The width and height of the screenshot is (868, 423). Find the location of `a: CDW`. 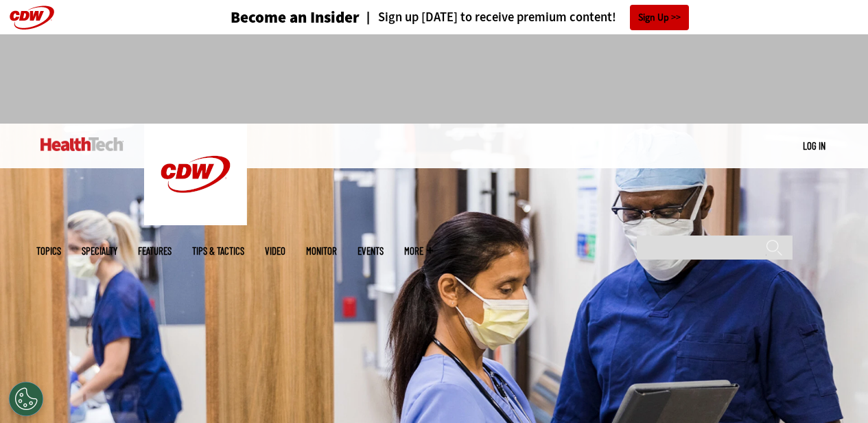

a: CDW is located at coordinates (196, 221).